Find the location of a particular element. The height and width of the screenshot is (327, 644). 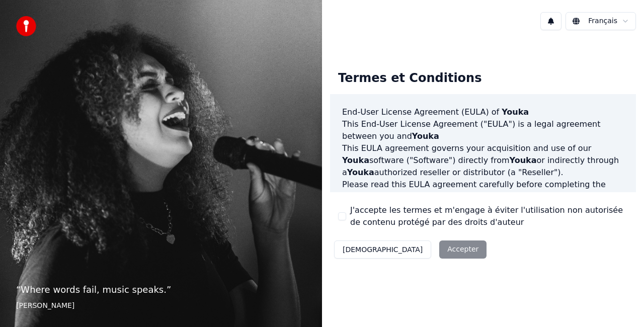

img: youka is located at coordinates (26, 26).